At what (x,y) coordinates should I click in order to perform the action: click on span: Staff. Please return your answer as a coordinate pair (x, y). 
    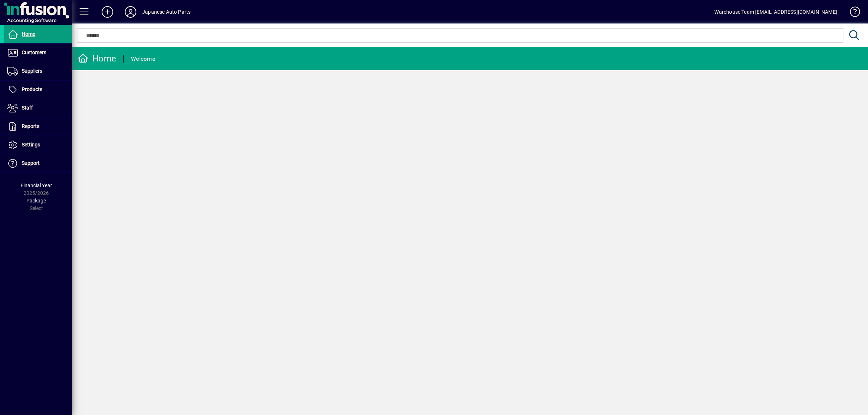
    Looking at the image, I should click on (27, 108).